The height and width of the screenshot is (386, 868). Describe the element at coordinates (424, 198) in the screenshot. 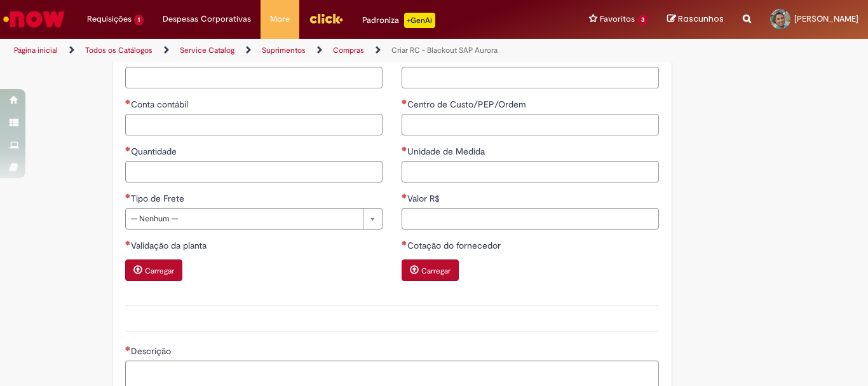

I see `span: Valor R$` at that location.